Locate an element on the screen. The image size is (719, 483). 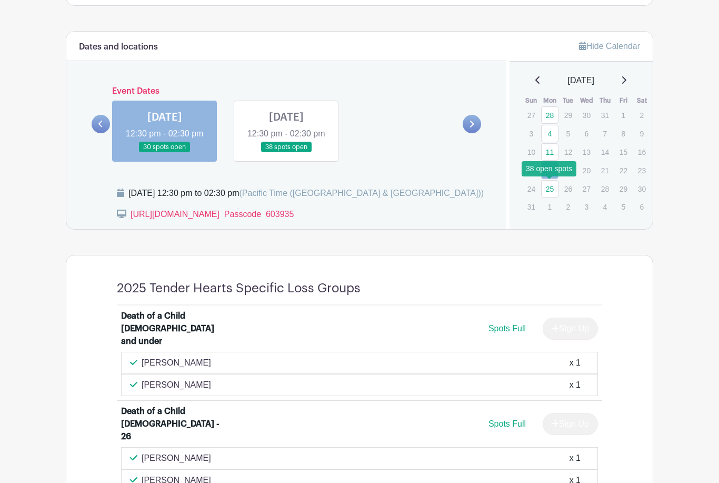
a: 28 is located at coordinates (550, 115).